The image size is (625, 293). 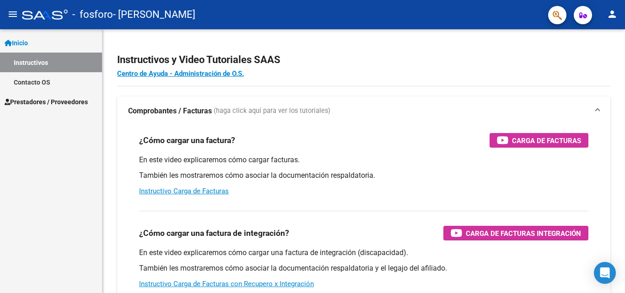 What do you see at coordinates (13, 14) in the screenshot?
I see `mat-icon: menu` at bounding box center [13, 14].